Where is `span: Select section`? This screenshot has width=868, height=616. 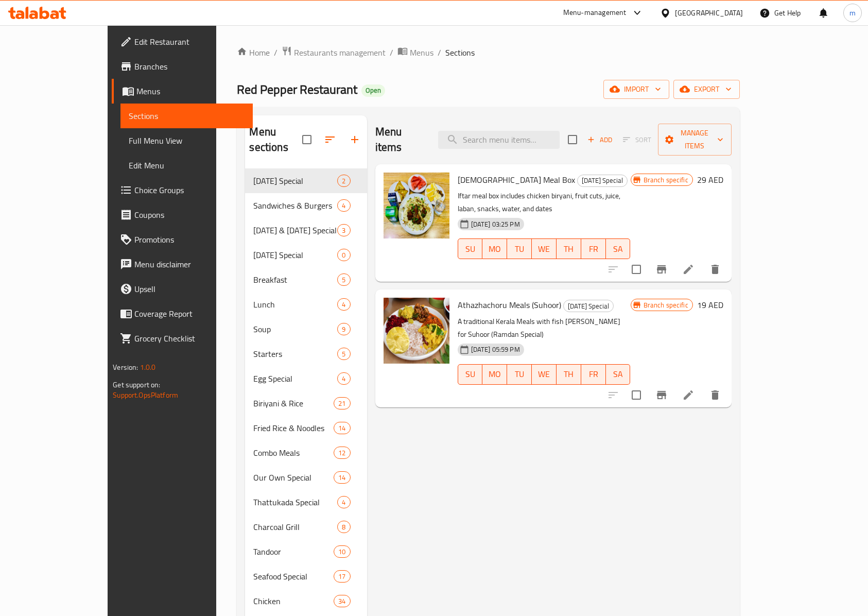
span: Select section is located at coordinates (573, 140).